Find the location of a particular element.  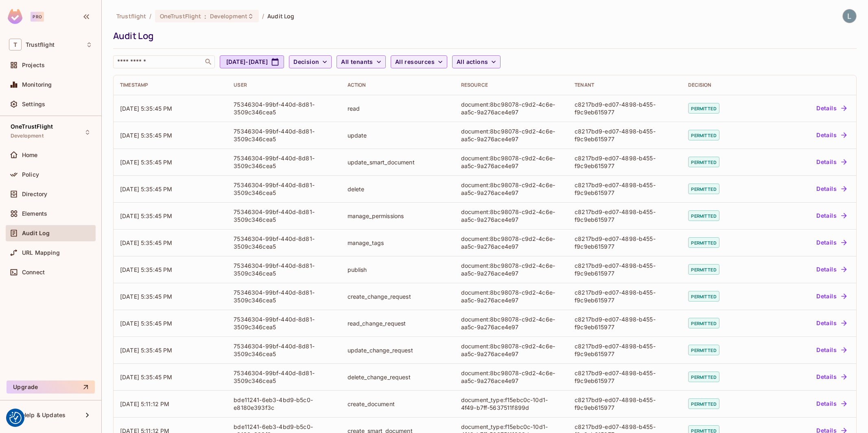

div: Action is located at coordinates (397, 85).